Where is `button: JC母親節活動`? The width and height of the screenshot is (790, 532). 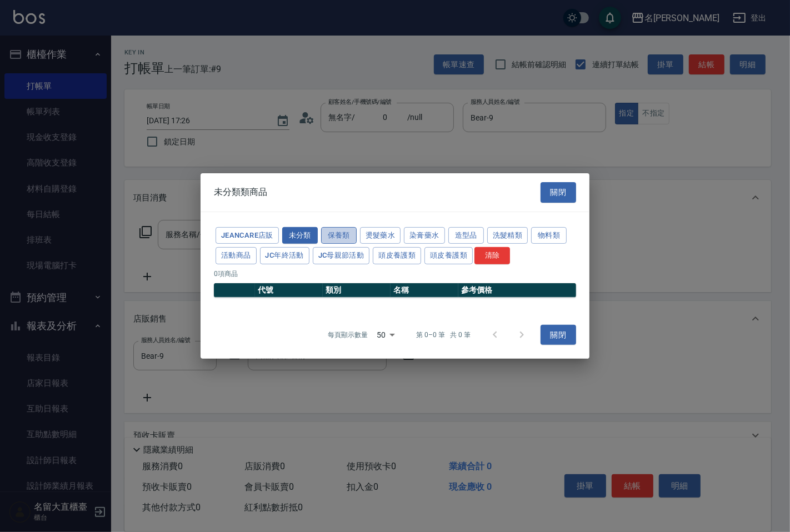
button: JC母親節活動 is located at coordinates (342, 256).